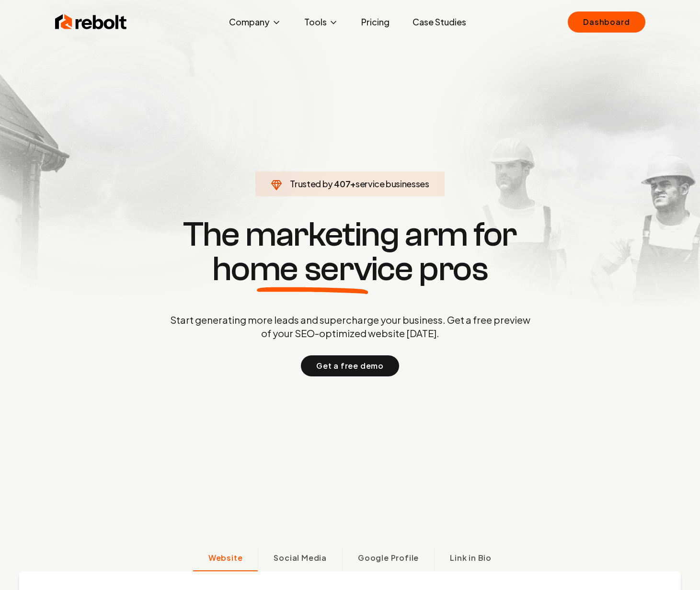 This screenshot has height=590, width=700. I want to click on span: home service, so click(313, 269).